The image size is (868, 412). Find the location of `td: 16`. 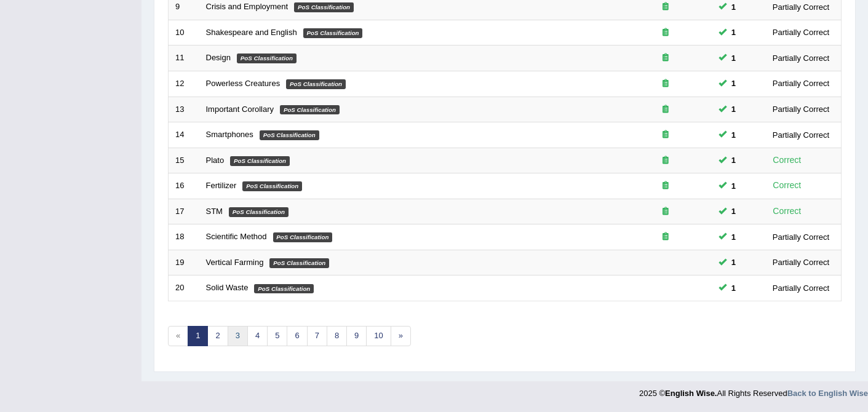

td: 16 is located at coordinates (184, 186).